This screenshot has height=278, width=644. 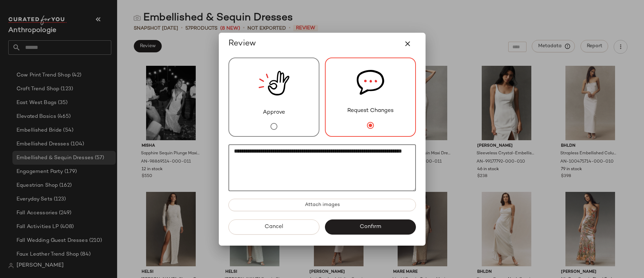 I want to click on span: Confirm, so click(x=370, y=227).